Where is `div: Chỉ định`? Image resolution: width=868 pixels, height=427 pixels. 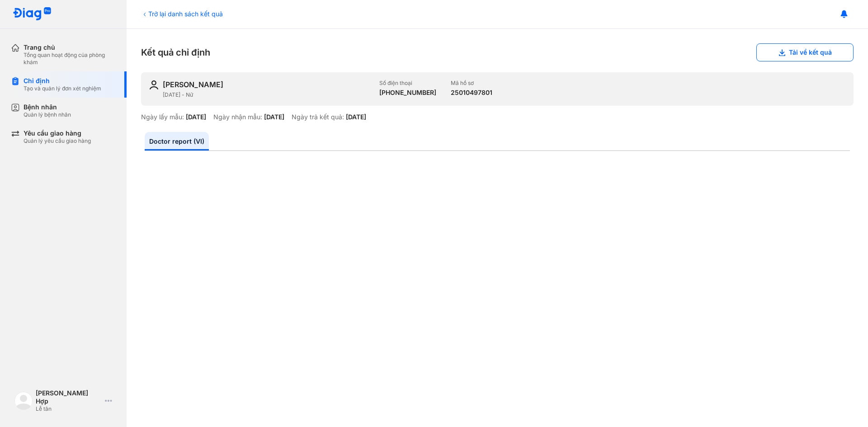 div: Chỉ định is located at coordinates (62, 81).